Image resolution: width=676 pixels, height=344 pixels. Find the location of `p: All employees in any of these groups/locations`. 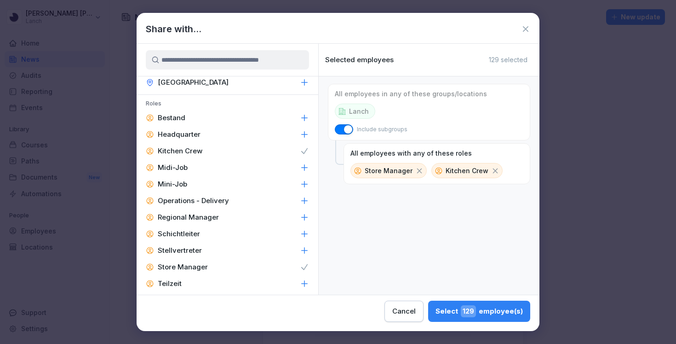

p: All employees in any of these groups/locations is located at coordinates (411, 94).